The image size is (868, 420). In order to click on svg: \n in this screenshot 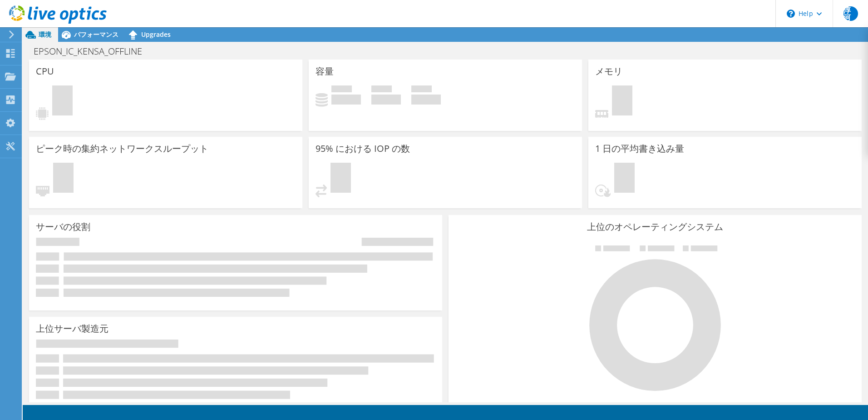, I will do `click(791, 14)`.